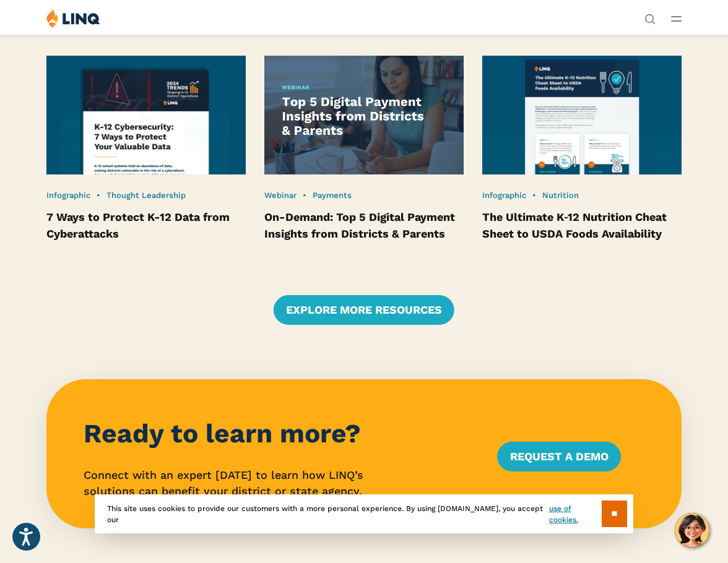  I want to click on button: Open Main Menu, so click(676, 18).